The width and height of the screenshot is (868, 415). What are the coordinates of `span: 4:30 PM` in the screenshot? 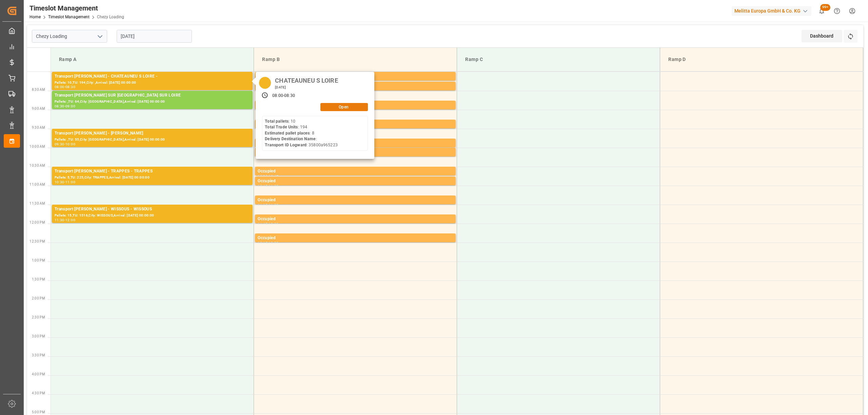 It's located at (38, 393).